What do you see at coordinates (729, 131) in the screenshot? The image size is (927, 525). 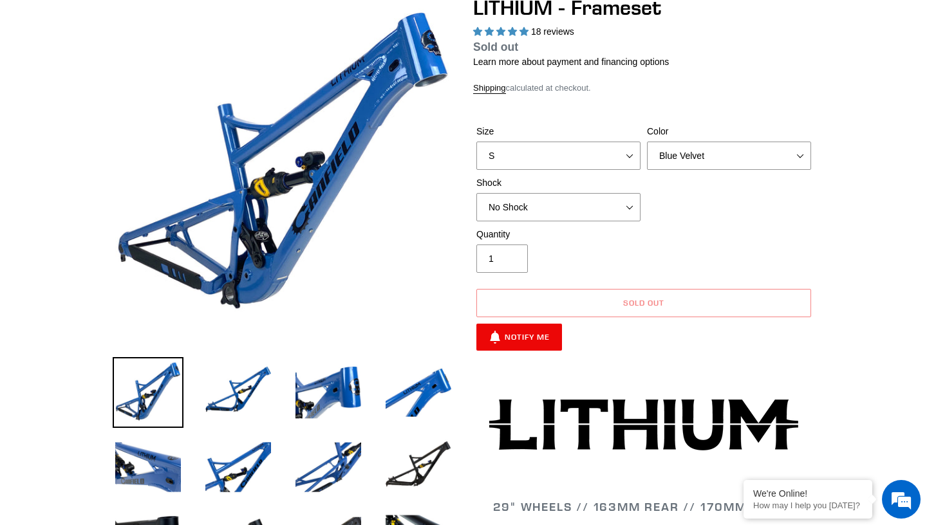 I see `label: Color` at bounding box center [729, 131].